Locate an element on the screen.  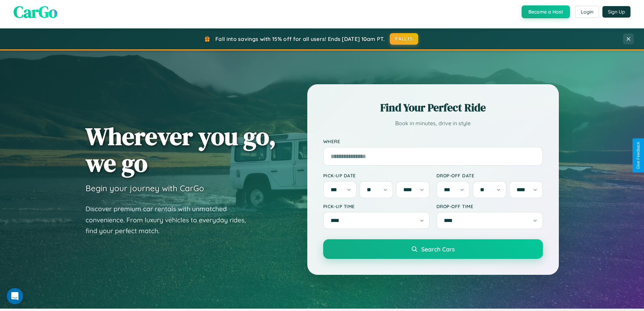
div: Open Intercom Messenger is located at coordinates (15, 296).